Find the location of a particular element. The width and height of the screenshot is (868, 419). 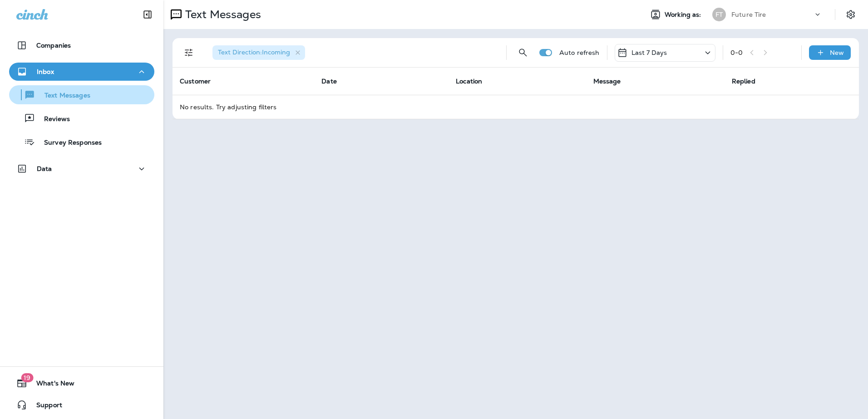

span: What's New is located at coordinates (51, 385).